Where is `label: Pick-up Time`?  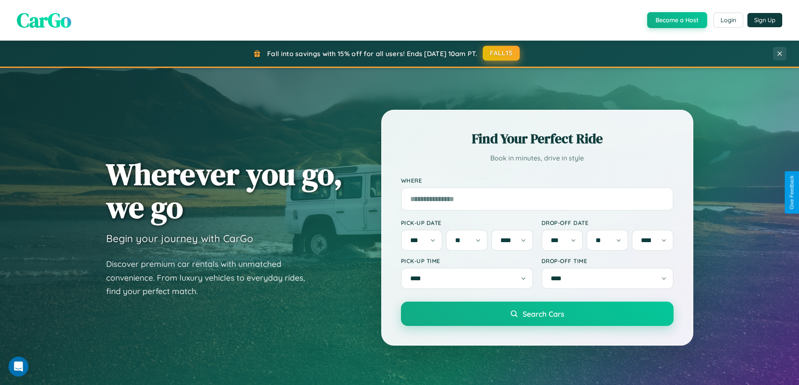 label: Pick-up Time is located at coordinates (467, 261).